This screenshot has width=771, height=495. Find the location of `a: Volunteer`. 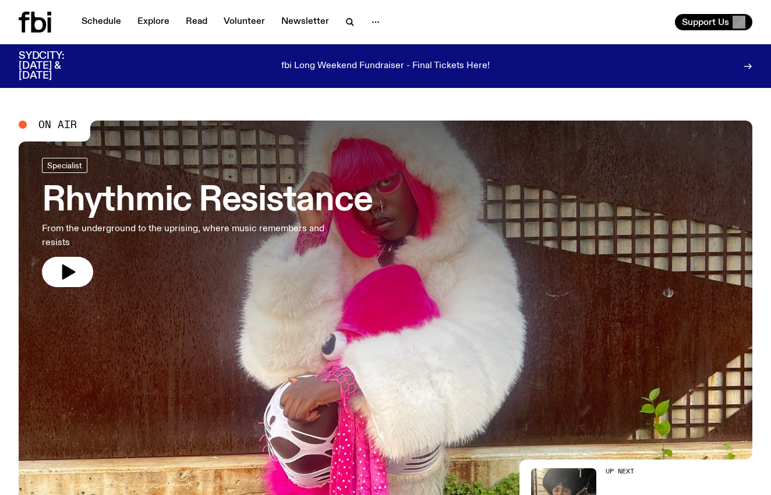

a: Volunteer is located at coordinates (244, 22).